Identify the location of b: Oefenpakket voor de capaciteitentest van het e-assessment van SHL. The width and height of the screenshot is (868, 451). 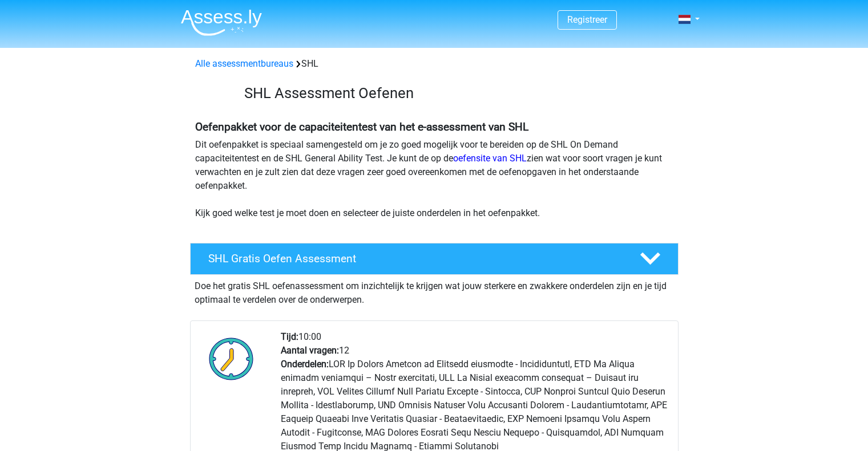
(362, 127).